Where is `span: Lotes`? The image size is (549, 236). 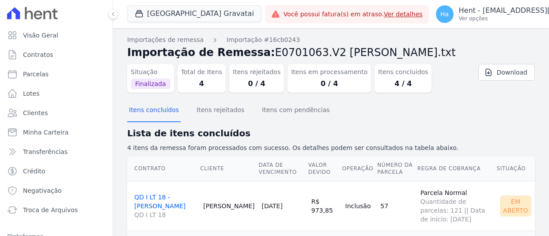
span: Lotes is located at coordinates (31, 94).